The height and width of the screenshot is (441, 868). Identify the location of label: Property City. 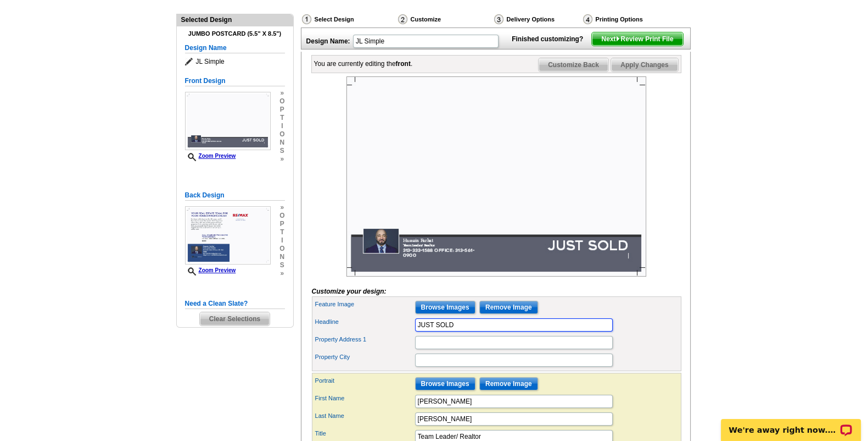
(364, 356).